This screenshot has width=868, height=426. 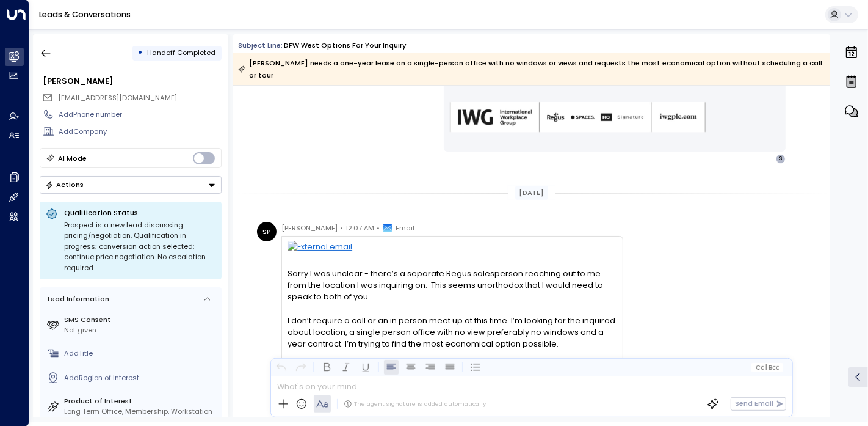 What do you see at coordinates (406, 228) in the screenshot?
I see `span: Email` at bounding box center [406, 228].